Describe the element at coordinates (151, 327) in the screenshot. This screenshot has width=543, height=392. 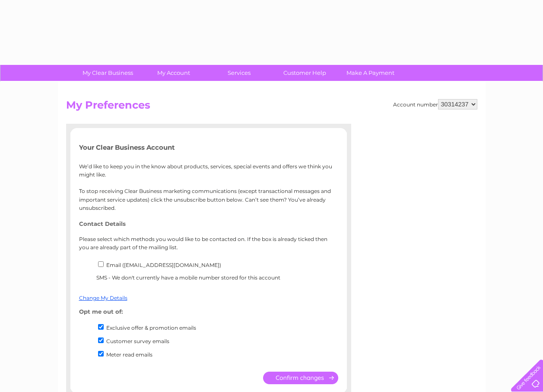
I see `label: Exclusive offer & promotion emails` at that location.